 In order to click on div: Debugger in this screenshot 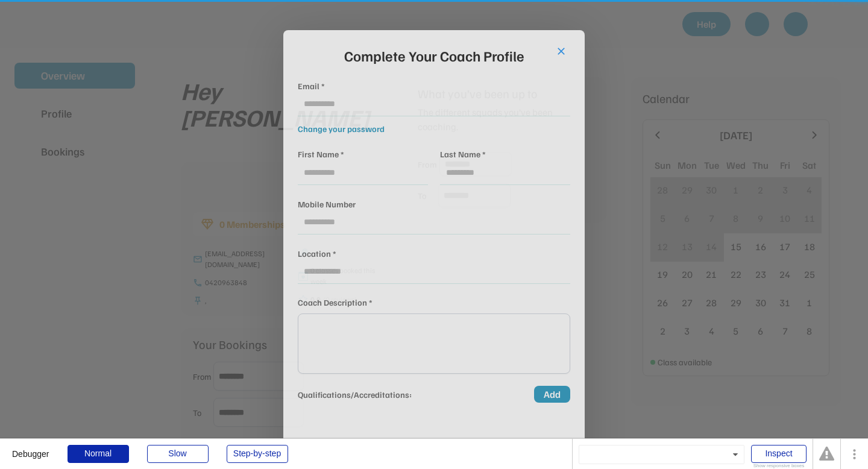, I will do `click(31, 448)`.